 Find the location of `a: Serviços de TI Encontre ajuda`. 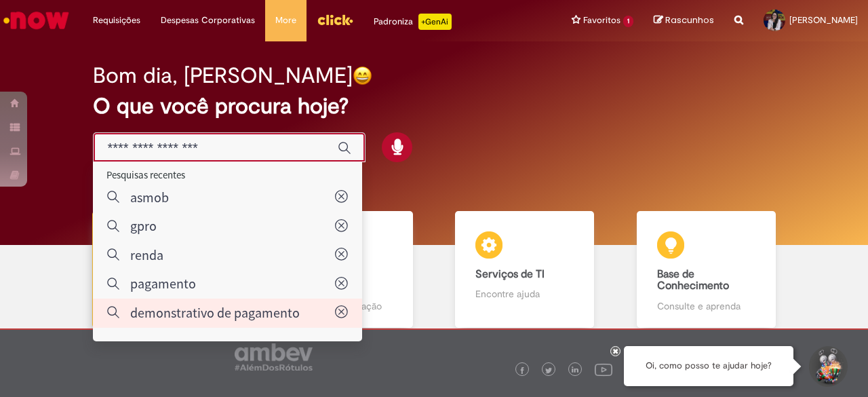

a: Serviços de TI Encontre ajuda is located at coordinates (525, 269).